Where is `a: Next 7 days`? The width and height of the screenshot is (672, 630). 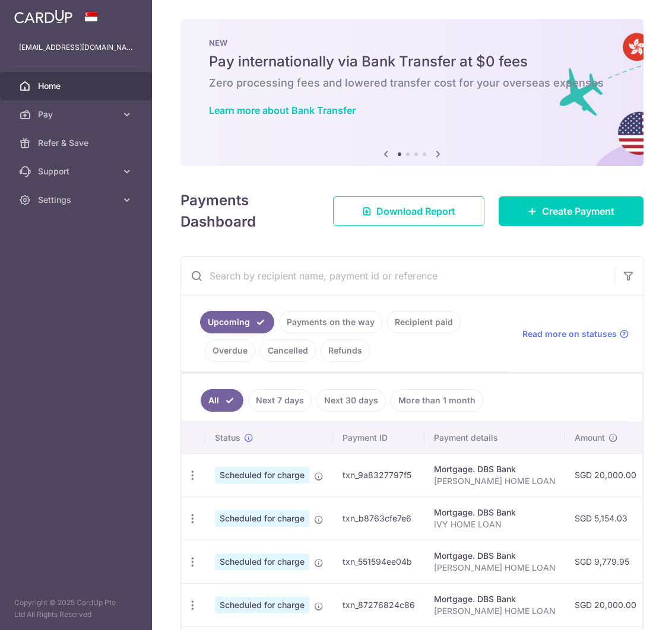
a: Next 7 days is located at coordinates (279, 400).